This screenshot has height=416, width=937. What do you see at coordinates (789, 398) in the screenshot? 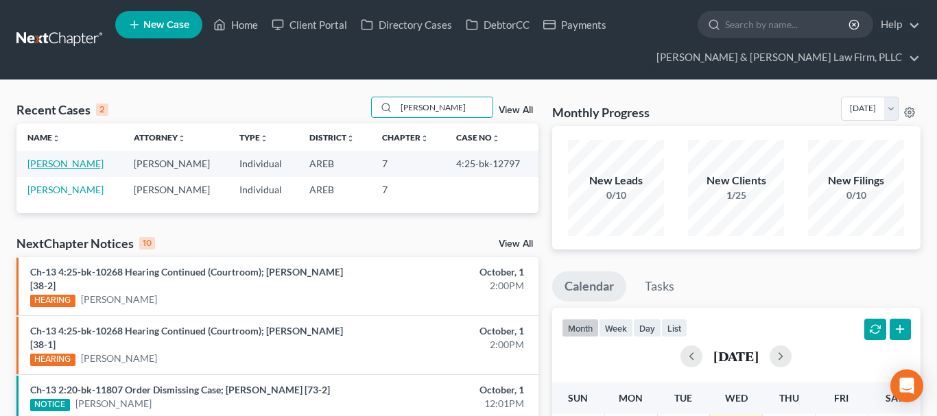
I see `span: Thu` at bounding box center [789, 398].